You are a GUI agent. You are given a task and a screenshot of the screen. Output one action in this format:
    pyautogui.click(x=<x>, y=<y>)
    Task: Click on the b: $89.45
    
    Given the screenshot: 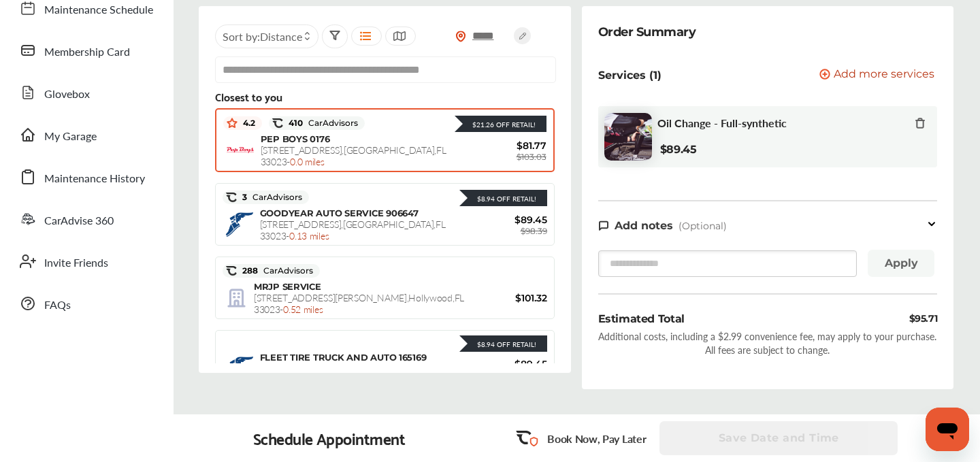 What is the action you would take?
    pyautogui.click(x=679, y=149)
    